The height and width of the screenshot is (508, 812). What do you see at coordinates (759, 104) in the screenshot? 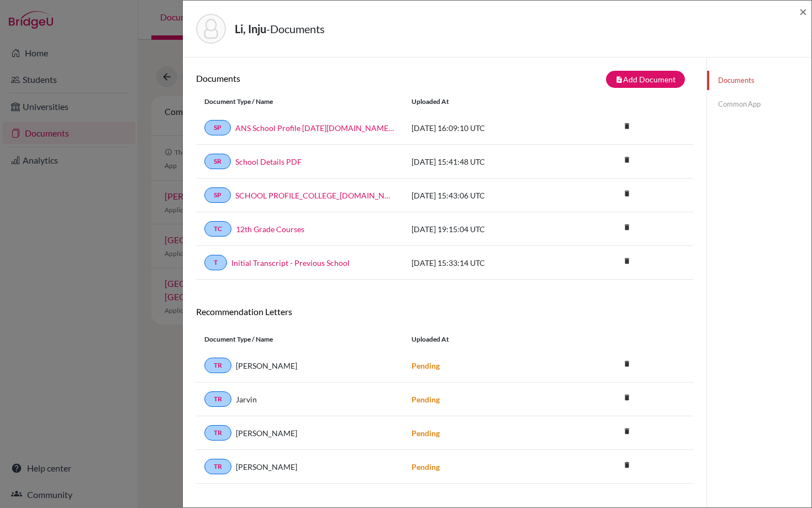
I see `a: Common App` at bounding box center [759, 104].